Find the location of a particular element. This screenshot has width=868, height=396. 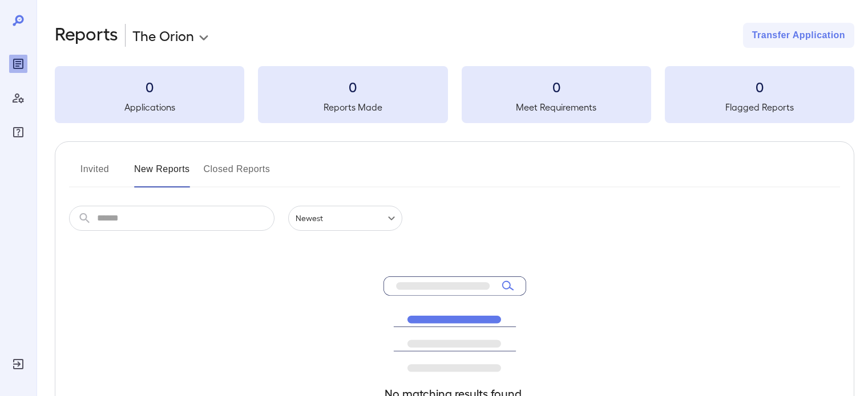

button: Transfer Application is located at coordinates (799, 35).